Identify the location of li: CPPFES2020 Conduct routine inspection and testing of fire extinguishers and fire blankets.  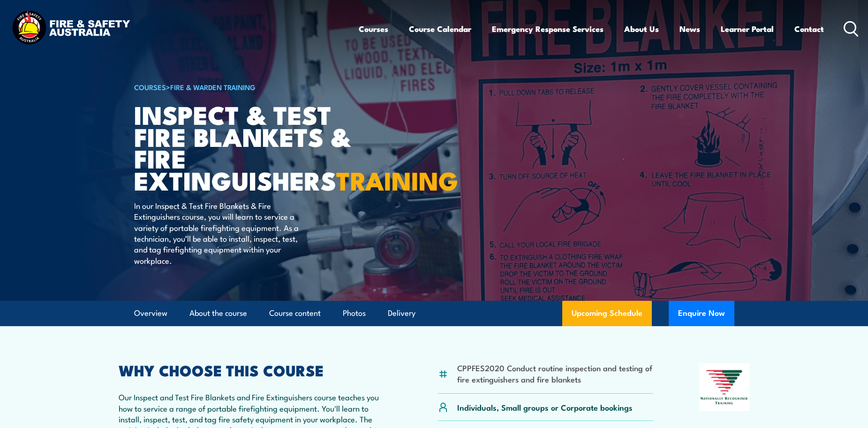
(555, 373).